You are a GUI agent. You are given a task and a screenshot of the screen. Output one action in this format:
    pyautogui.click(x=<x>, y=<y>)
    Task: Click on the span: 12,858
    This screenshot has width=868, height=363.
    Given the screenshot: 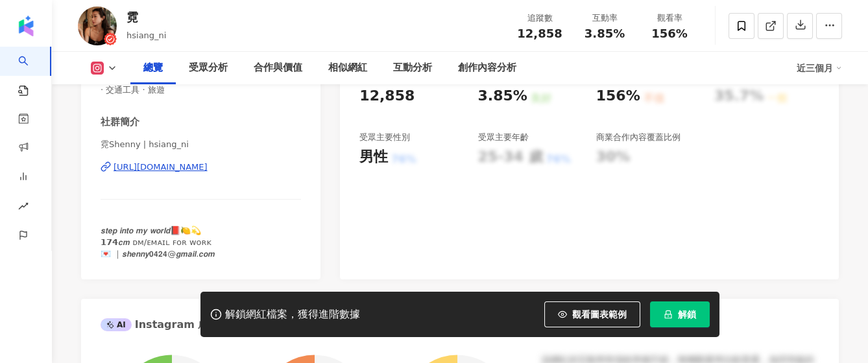 What is the action you would take?
    pyautogui.click(x=539, y=33)
    